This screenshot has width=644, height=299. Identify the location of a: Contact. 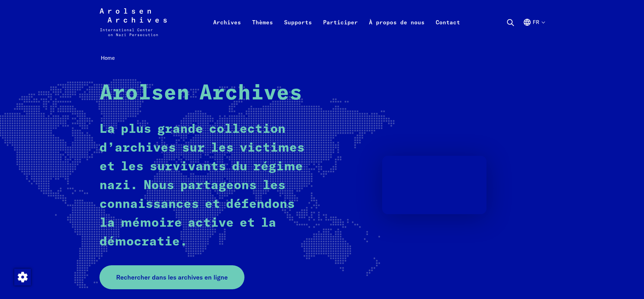
(448, 30).